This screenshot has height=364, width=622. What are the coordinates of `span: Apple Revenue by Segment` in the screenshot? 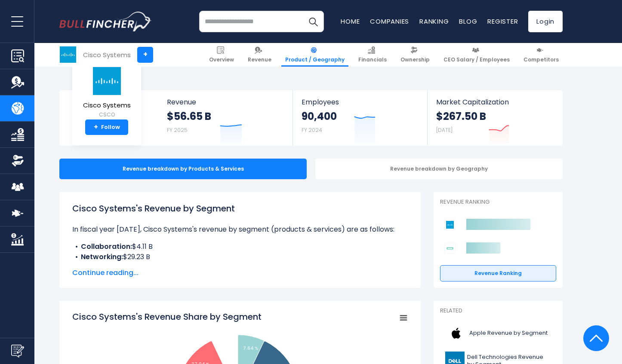 It's located at (508, 333).